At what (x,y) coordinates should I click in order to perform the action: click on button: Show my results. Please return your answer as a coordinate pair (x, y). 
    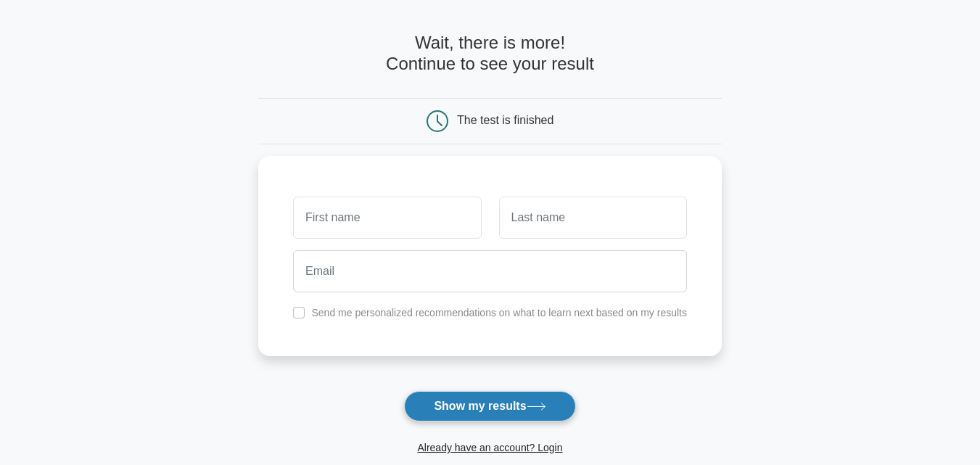
    Looking at the image, I should click on (490, 406).